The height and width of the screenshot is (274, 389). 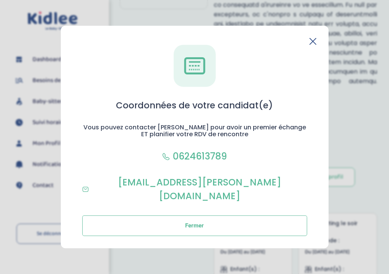 I want to click on h1: Coordonnées de votre candidat(e), so click(x=194, y=106).